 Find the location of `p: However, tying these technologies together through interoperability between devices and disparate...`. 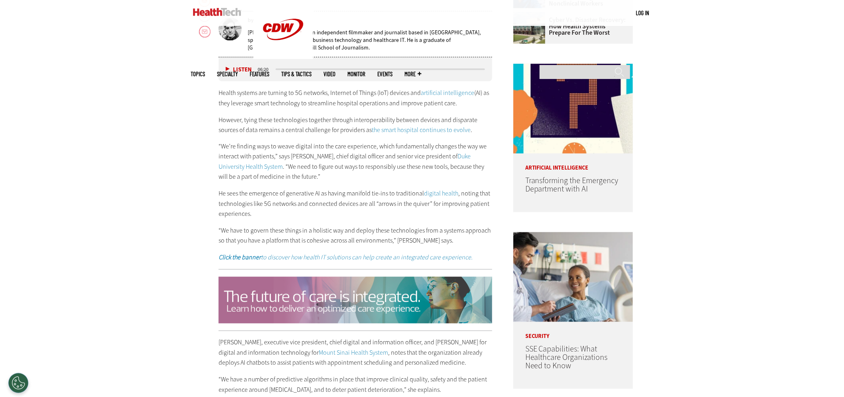

p: However, tying these technologies together through interoperability between devices and disparate... is located at coordinates (355, 125).